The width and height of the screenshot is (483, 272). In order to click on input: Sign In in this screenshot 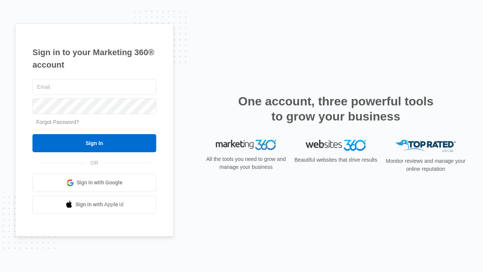, I will do `click(94, 143)`.